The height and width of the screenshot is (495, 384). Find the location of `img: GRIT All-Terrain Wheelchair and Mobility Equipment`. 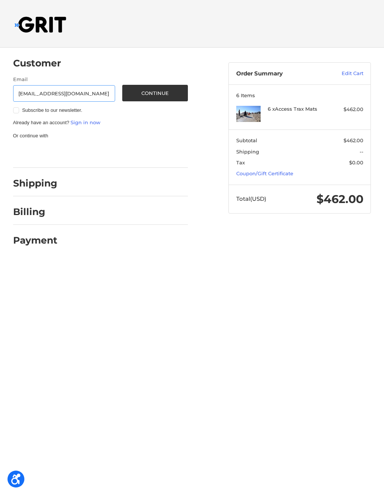

img: GRIT All-Terrain Wheelchair and Mobility Equipment is located at coordinates (41, 24).